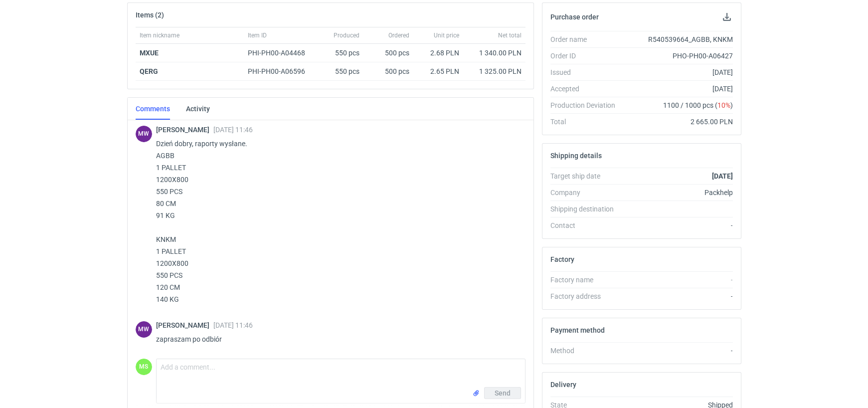  I want to click on p: Dzień dobry, raporty wysłane. AGBB 1 PALLET 1200X800 550 PCS 80 CM 91 KG KNKM 1 PALLET 1200X800 5..., so click(336, 221).